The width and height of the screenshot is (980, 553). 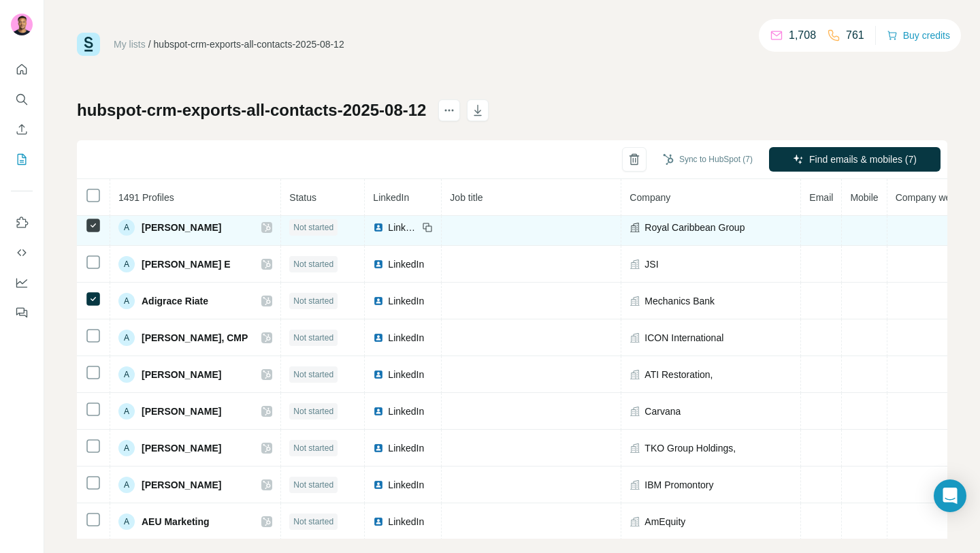 I want to click on span: ICON International, so click(x=684, y=338).